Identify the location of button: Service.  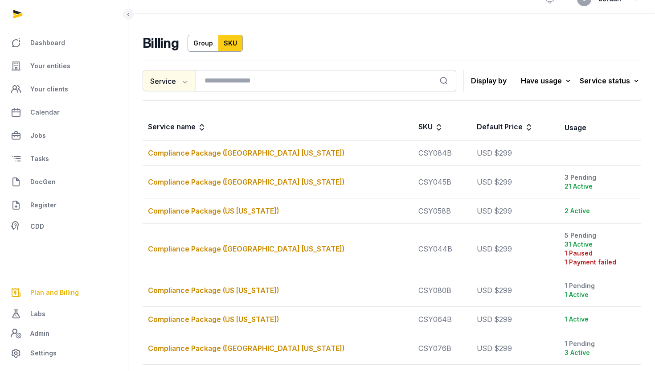
(169, 81).